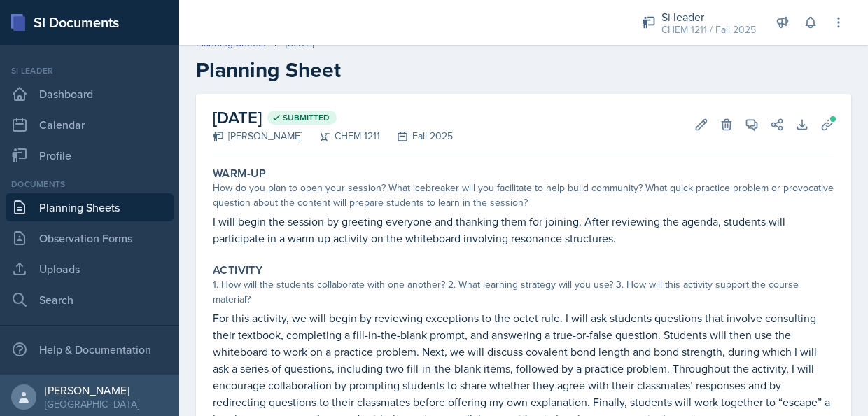 This screenshot has width=868, height=416. I want to click on a: Search, so click(89, 300).